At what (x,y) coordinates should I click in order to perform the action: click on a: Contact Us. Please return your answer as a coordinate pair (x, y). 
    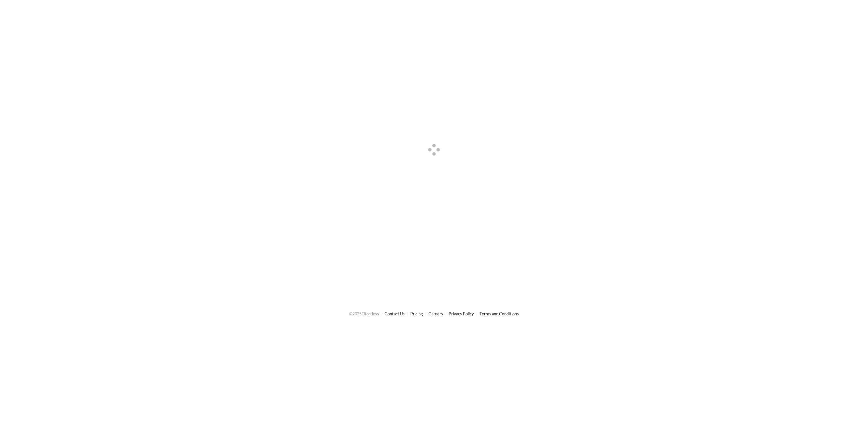
    Looking at the image, I should click on (395, 314).